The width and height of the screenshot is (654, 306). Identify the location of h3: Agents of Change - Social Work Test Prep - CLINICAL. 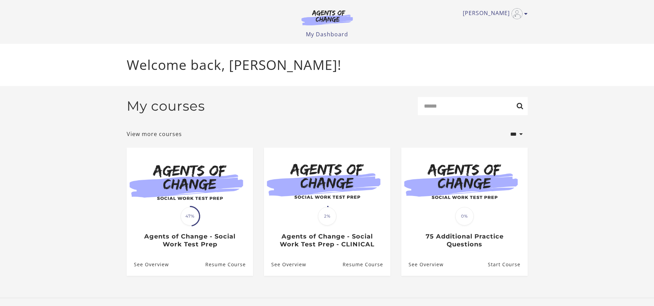
(327, 240).